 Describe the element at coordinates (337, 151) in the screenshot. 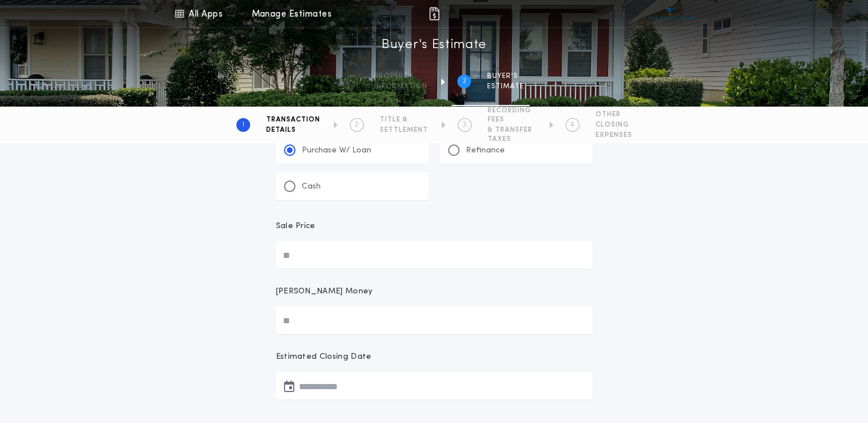

I see `p: Purchase W/ Loan` at that location.